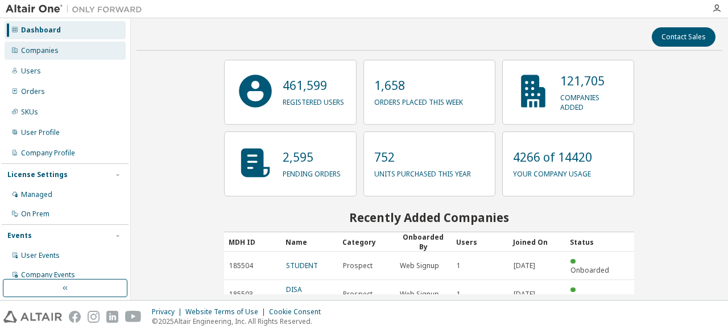  What do you see at coordinates (312, 172) in the screenshot?
I see `p: pending orders` at bounding box center [312, 172].